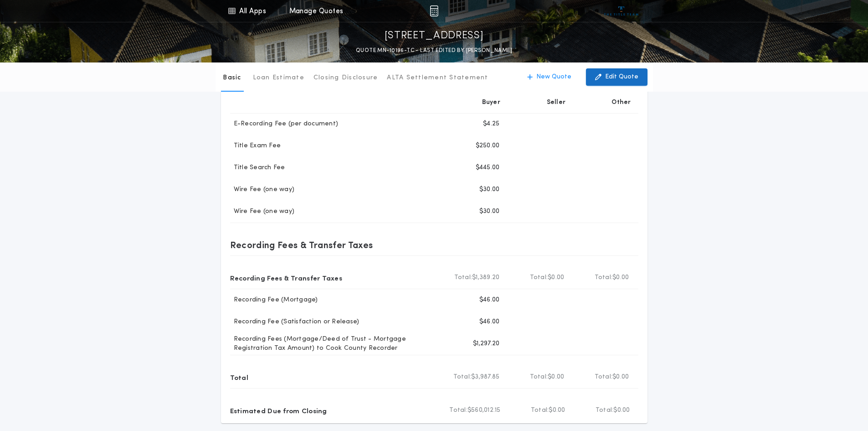 This screenshot has height=431, width=868. Describe the element at coordinates (487, 146) in the screenshot. I see `p: $250.00` at that location.